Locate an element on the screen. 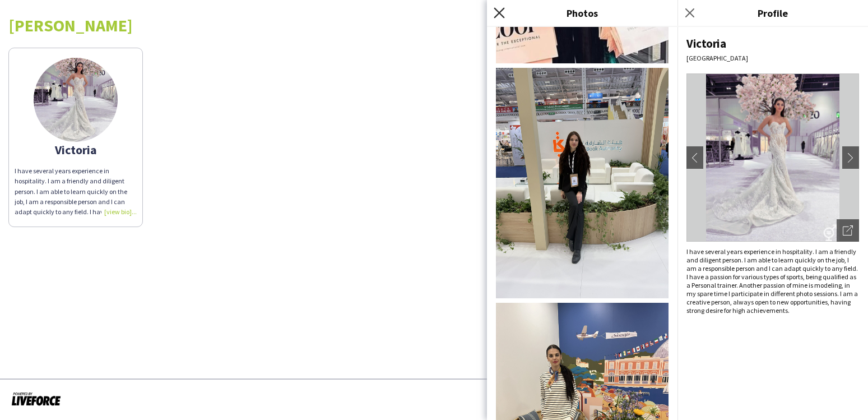  h3: Profile is located at coordinates (772, 13).